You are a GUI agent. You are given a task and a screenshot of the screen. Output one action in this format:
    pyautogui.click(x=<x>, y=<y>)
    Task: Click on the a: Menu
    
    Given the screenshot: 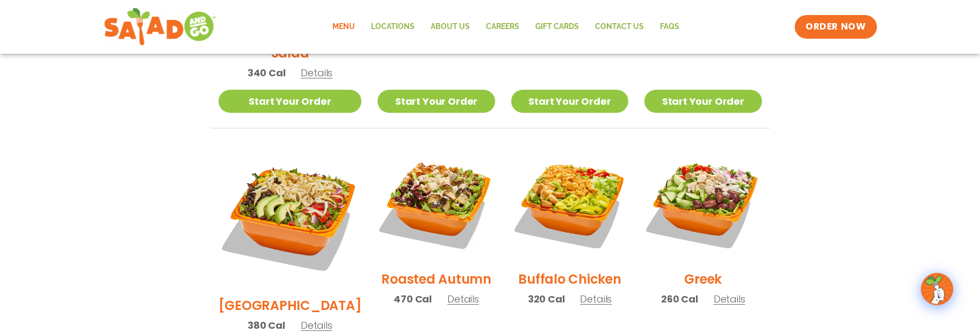 What is the action you would take?
    pyautogui.click(x=344, y=27)
    